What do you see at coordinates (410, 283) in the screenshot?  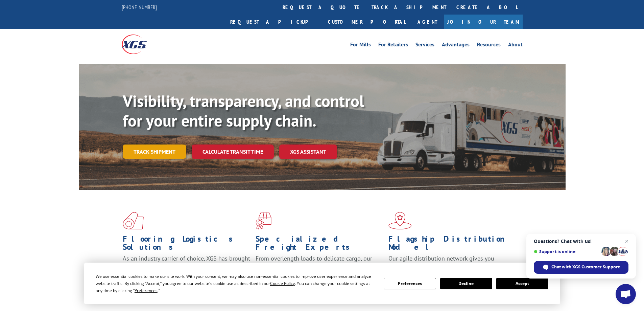 I see `button: Preferences` at bounding box center [410, 283].